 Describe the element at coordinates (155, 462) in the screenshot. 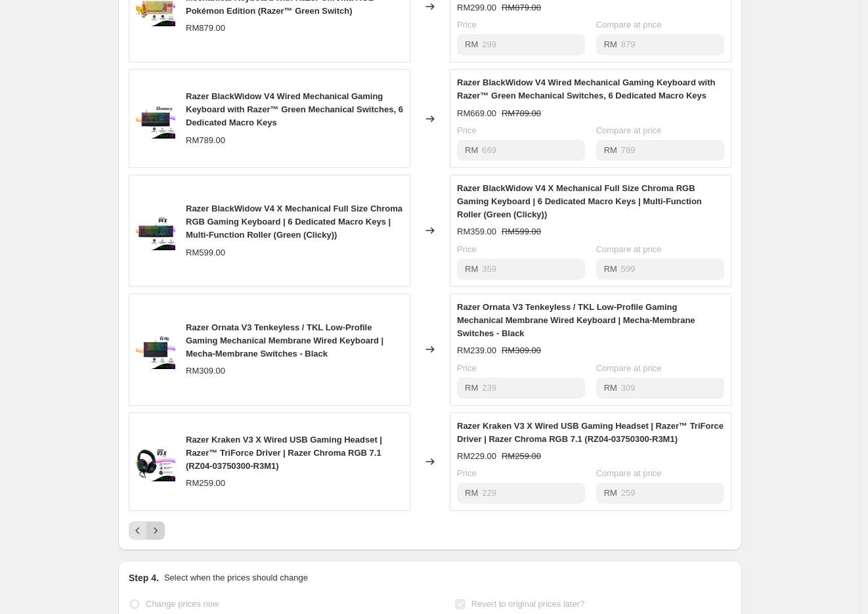

I see `img: SHOPIFY_bdb43e56-1f0d-4f0b-a0f2-3f96282a03a8_80x.jpg` at that location.